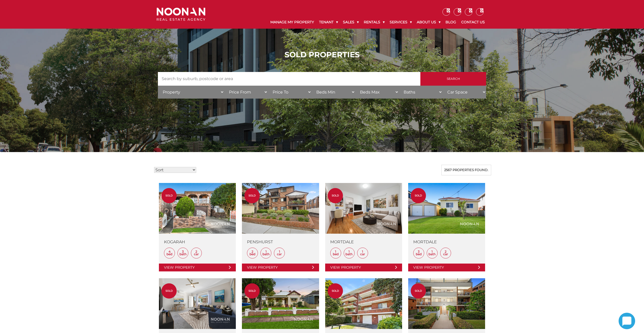  Describe the element at coordinates (289, 79) in the screenshot. I see `input: Search by suburb, postcode or area` at that location.